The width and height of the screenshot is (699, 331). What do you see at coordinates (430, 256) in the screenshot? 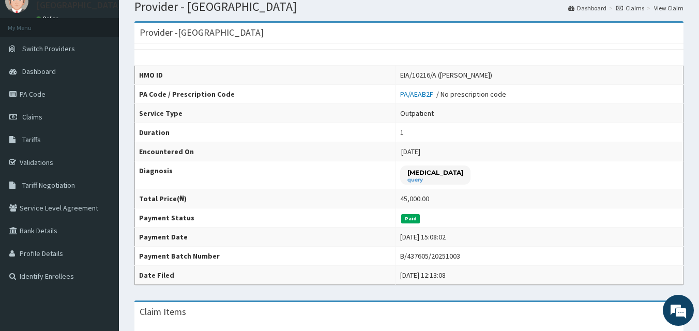
I see `div: B/437605/20251003` at bounding box center [430, 256].